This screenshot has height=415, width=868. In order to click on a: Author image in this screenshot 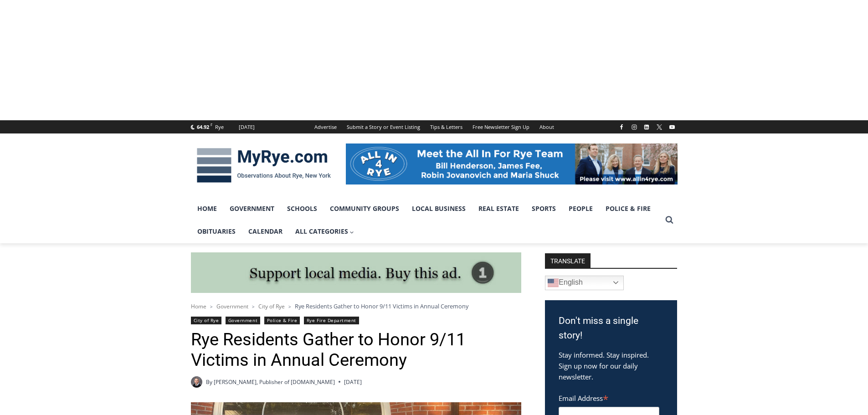, I will do `click(196, 382)`.